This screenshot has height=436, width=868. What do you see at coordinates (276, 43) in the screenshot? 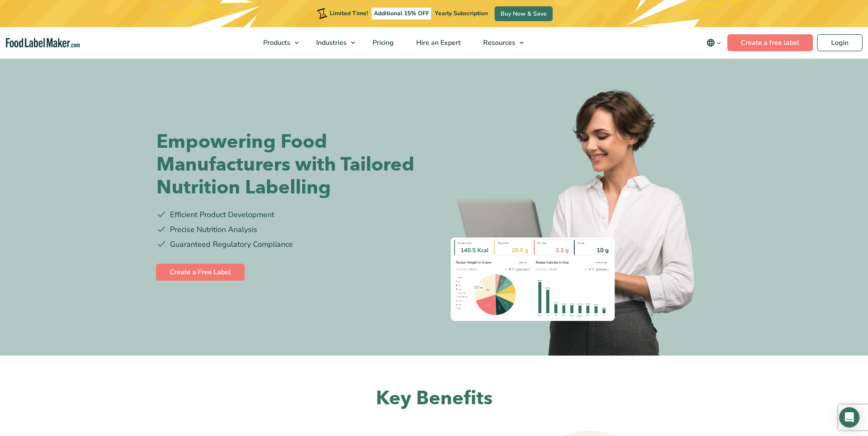
I see `span: Products` at bounding box center [276, 43].